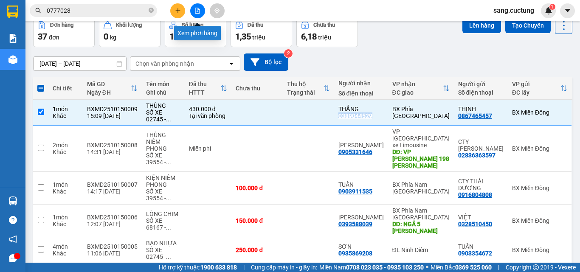 This screenshot has height=272, width=580. Describe the element at coordinates (243, 37) in the screenshot. I see `span: 1,35` at that location.